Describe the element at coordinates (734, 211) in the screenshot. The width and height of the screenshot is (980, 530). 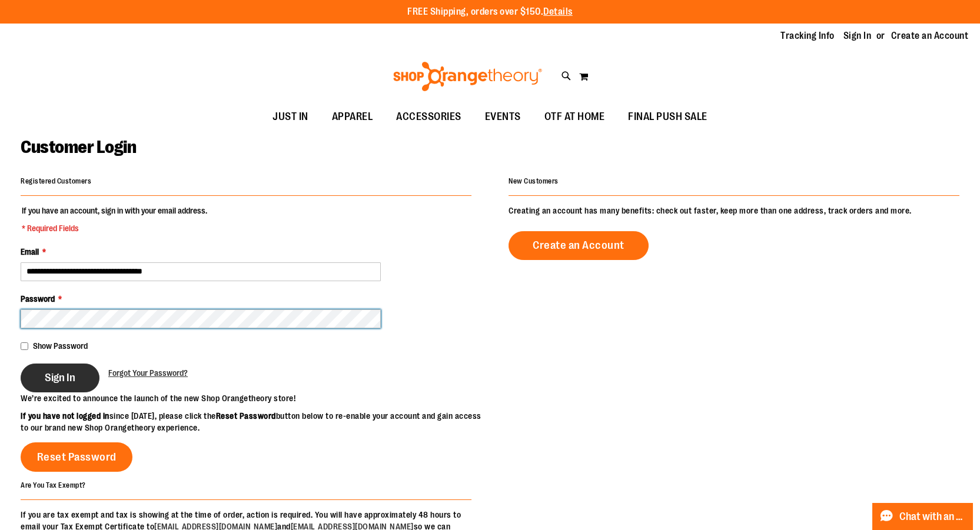
I see `p: Creating an account has many benefits: check out faster, keep more than one address, track orders...` at that location.